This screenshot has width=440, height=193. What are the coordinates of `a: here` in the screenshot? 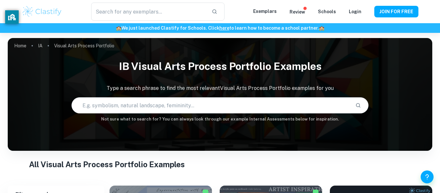 It's located at (224, 28).